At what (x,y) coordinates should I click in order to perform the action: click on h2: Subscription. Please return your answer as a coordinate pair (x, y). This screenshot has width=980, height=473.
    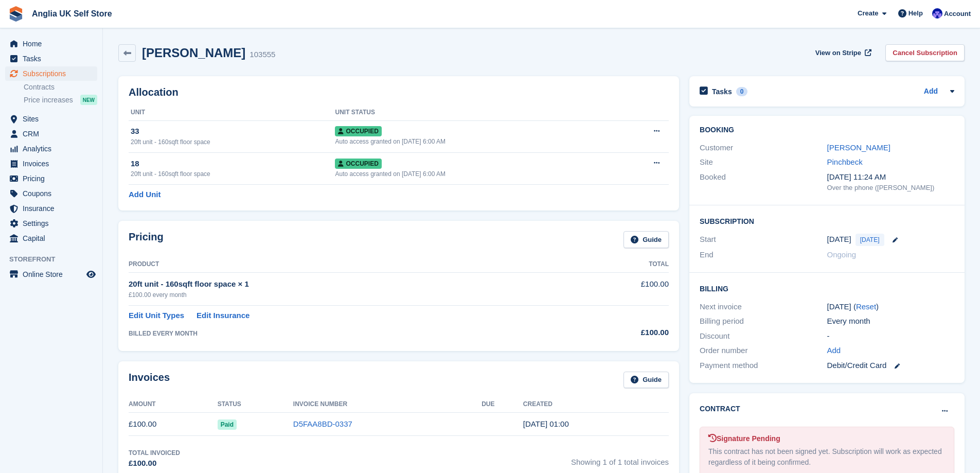
    Looking at the image, I should click on (827, 221).